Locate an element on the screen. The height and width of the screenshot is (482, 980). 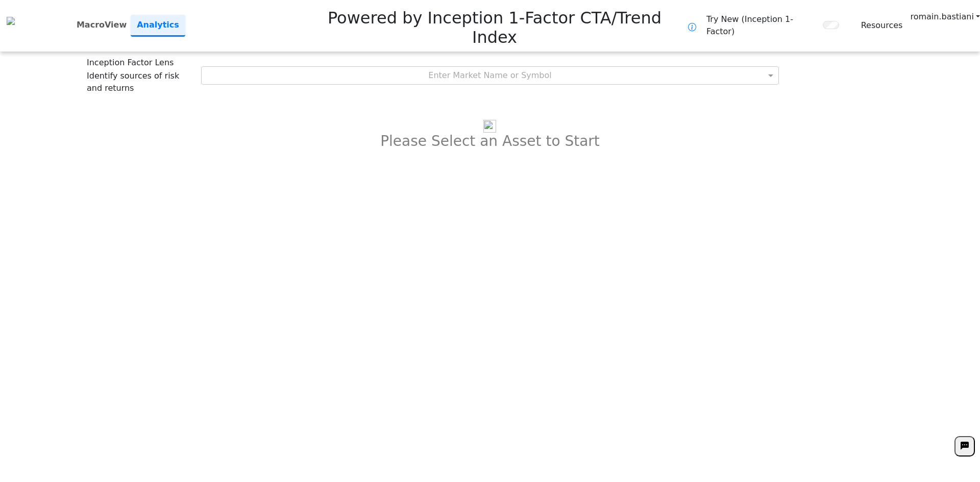
img: bar-chart.png is located at coordinates (489, 126).